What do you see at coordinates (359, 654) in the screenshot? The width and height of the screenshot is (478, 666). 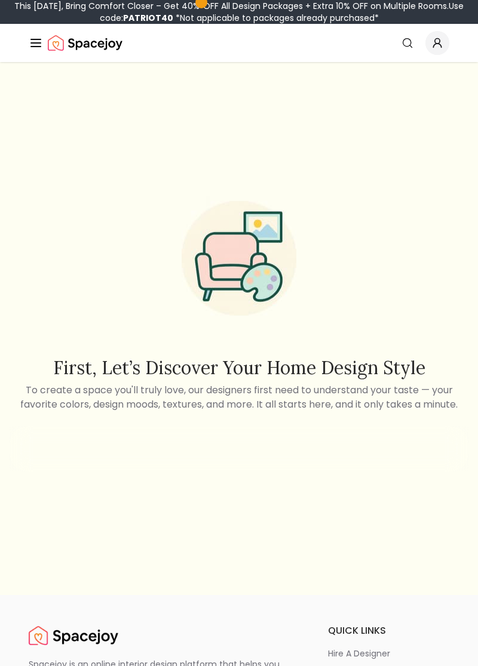 I see `p: hire a designer` at bounding box center [359, 654].